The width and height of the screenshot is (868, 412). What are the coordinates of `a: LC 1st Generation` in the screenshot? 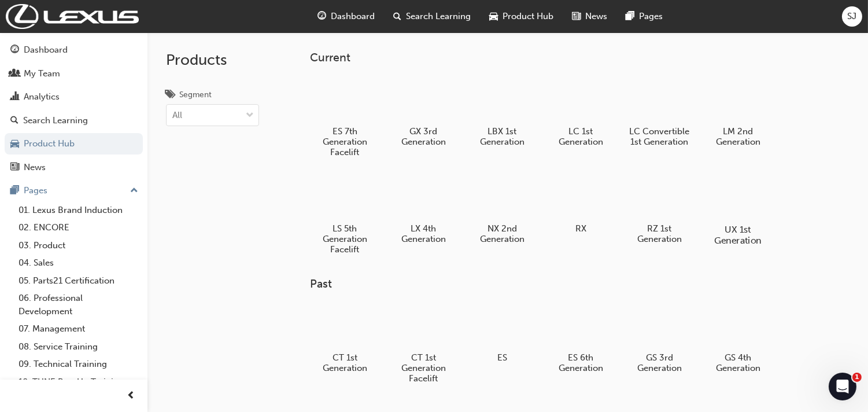 It's located at (581, 113).